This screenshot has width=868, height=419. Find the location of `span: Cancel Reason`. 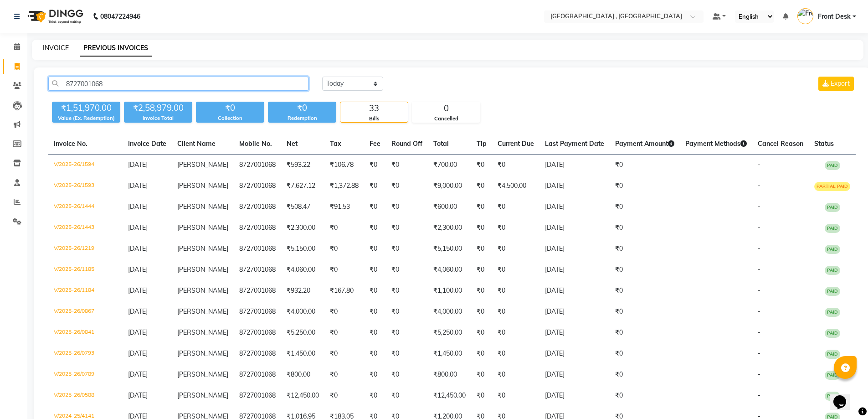

span: Cancel Reason is located at coordinates (780, 143).